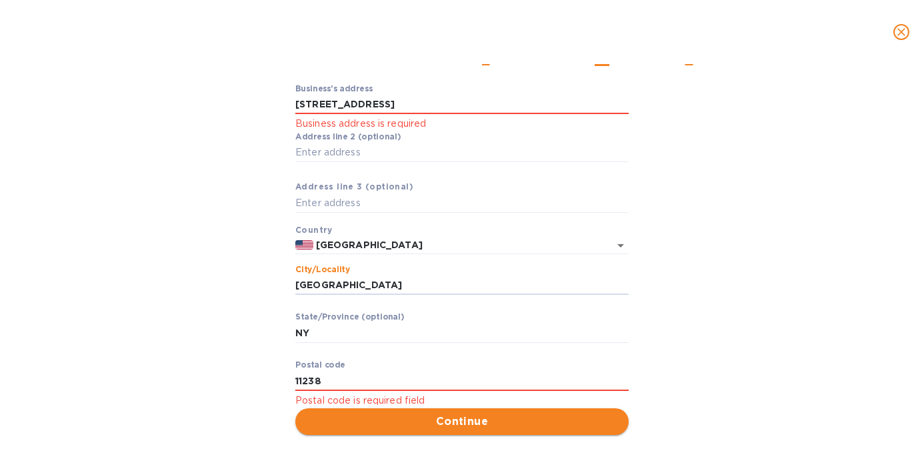 The image size is (924, 475). What do you see at coordinates (462, 285) in the screenshot?
I see `input: Сity/Locаlity` at bounding box center [462, 285].